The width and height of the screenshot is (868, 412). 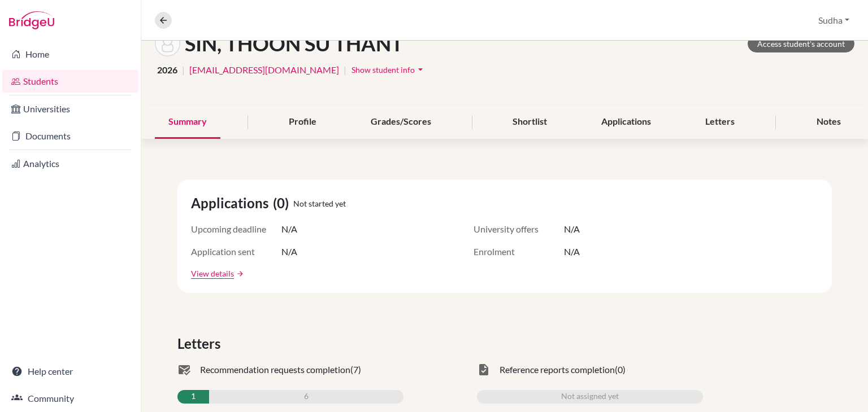 What do you see at coordinates (167, 70) in the screenshot?
I see `span: 2026` at bounding box center [167, 70].